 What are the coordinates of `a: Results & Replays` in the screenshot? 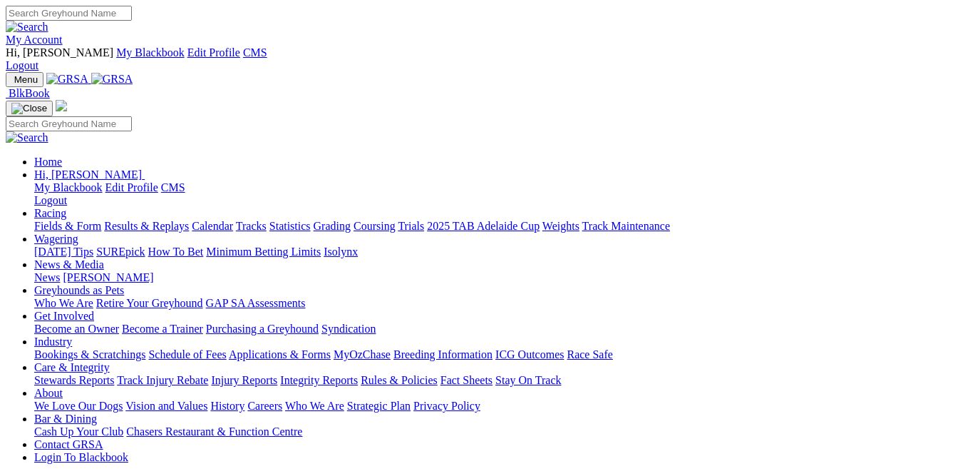 It's located at (146, 225).